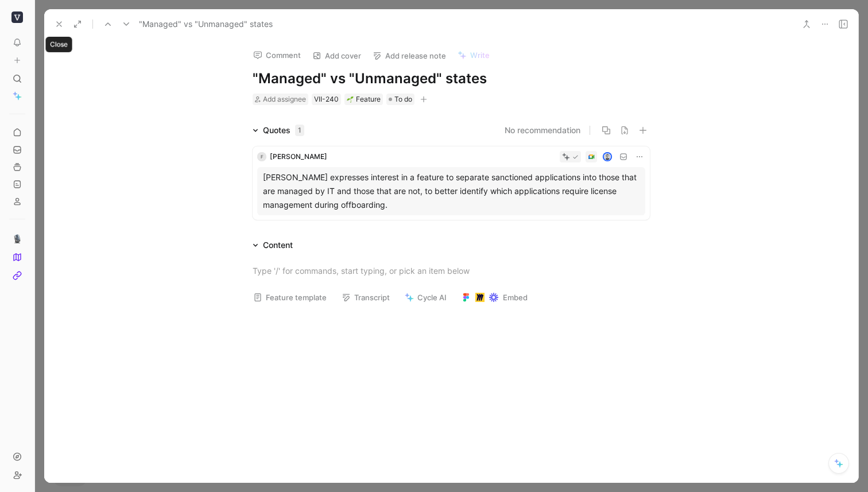 This screenshot has width=868, height=492. What do you see at coordinates (607, 157) in the screenshot?
I see `img: avatar` at bounding box center [607, 157].